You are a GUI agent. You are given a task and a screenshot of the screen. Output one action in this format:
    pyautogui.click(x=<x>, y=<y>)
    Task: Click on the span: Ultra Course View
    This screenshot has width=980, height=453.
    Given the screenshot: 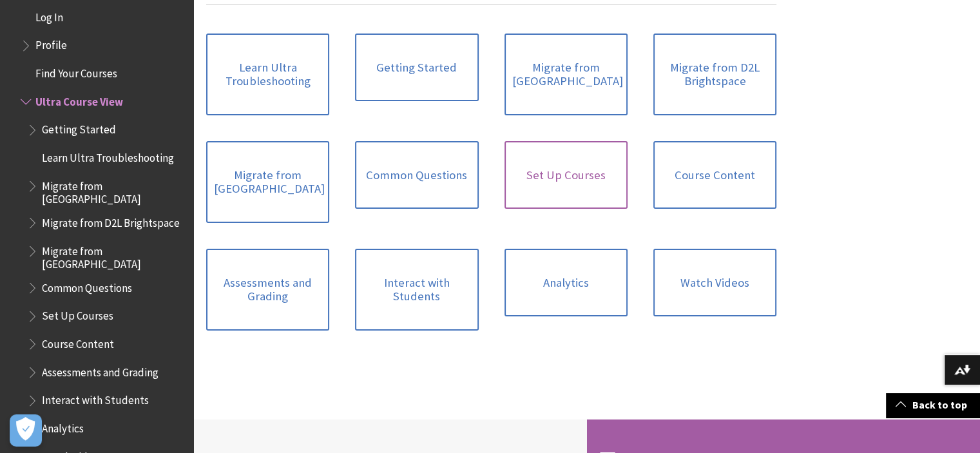 What is the action you would take?
    pyautogui.click(x=79, y=99)
    